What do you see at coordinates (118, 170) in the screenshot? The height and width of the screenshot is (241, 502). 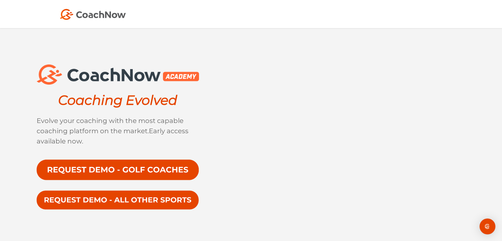 I see `img: Request a CoachNow Academy Demo for Golf Coaches` at bounding box center [118, 170].